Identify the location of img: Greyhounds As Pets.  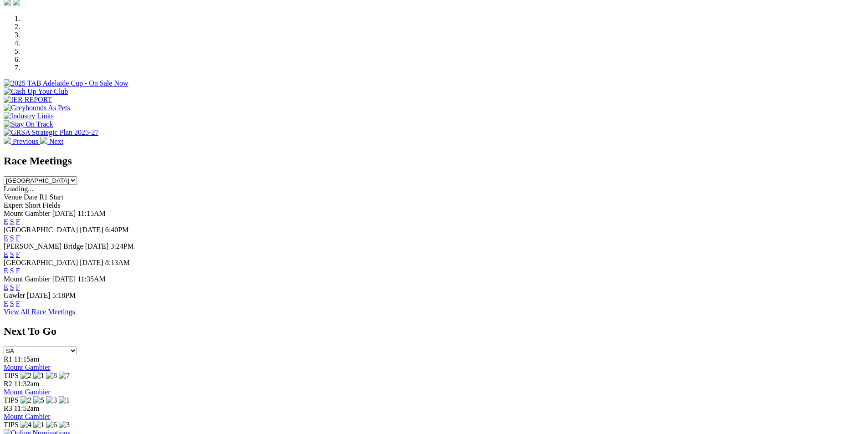
(37, 108).